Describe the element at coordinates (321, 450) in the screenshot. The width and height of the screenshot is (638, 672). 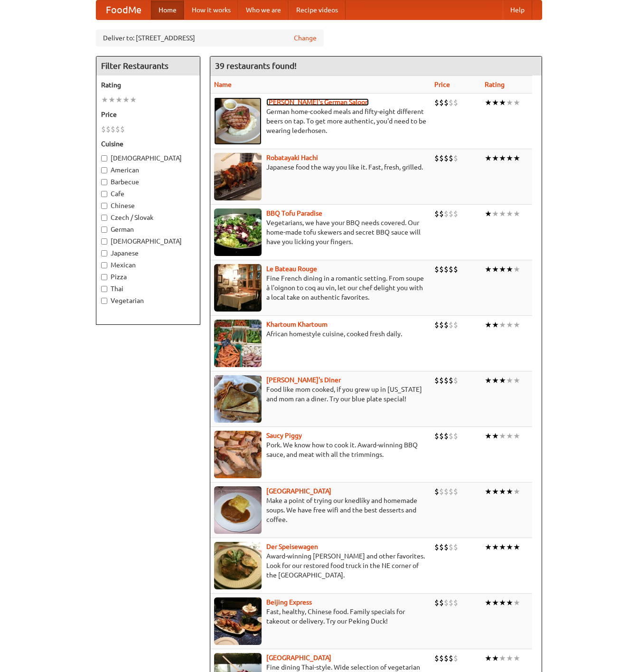
I see `p: Pork. We know how to cook it. Award-winning BBQ sauce, and meat with all the trimmings.` at that location.